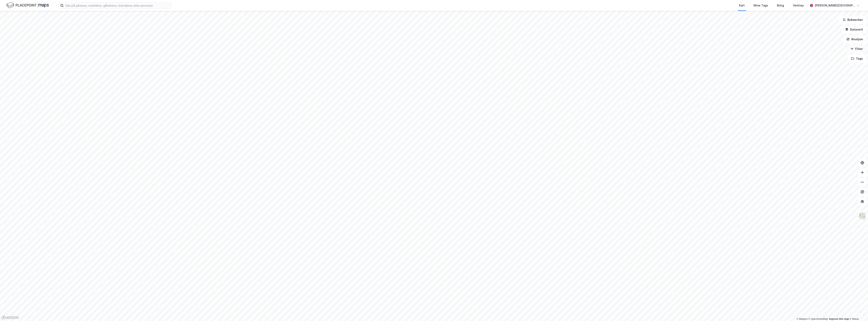  I want to click on a: OpenStreetMap, so click(818, 319).